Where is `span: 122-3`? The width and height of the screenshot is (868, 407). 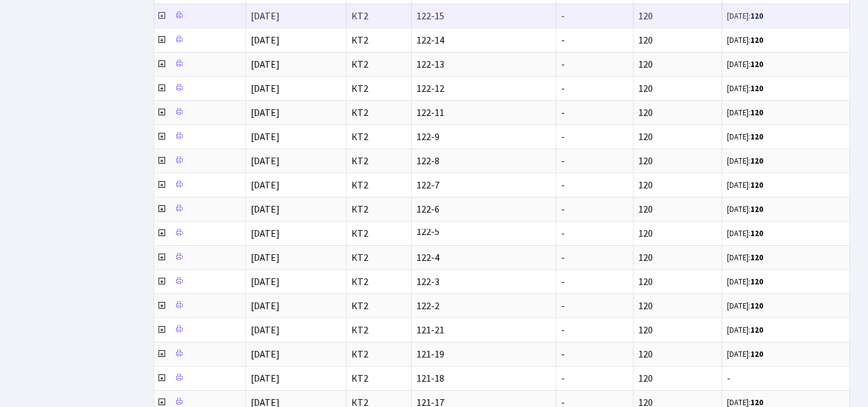
span: 122-3 is located at coordinates (484, 281).